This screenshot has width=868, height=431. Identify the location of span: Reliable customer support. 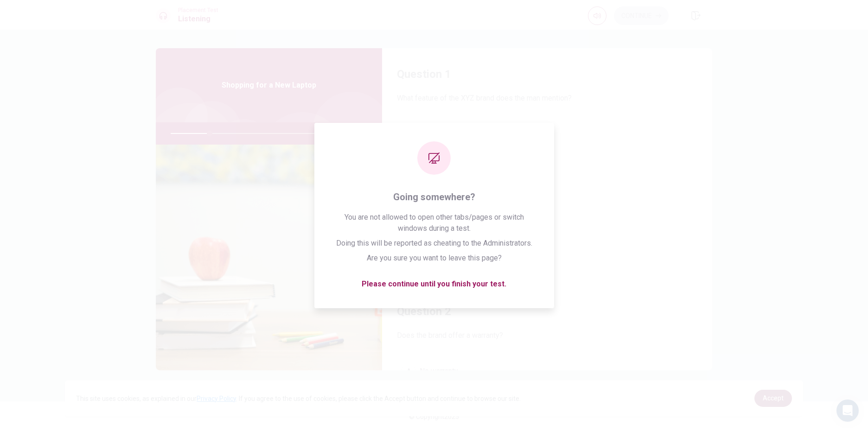
(462, 134).